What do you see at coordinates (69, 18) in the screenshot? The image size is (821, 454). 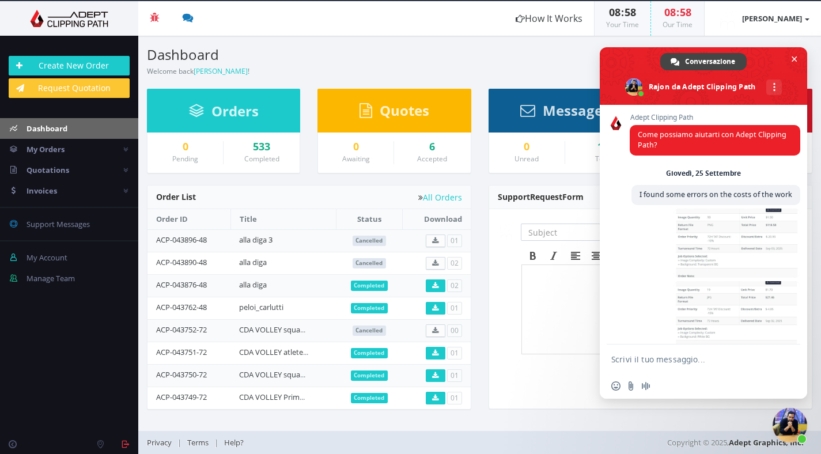 I see `img: Adept Graphics` at bounding box center [69, 18].